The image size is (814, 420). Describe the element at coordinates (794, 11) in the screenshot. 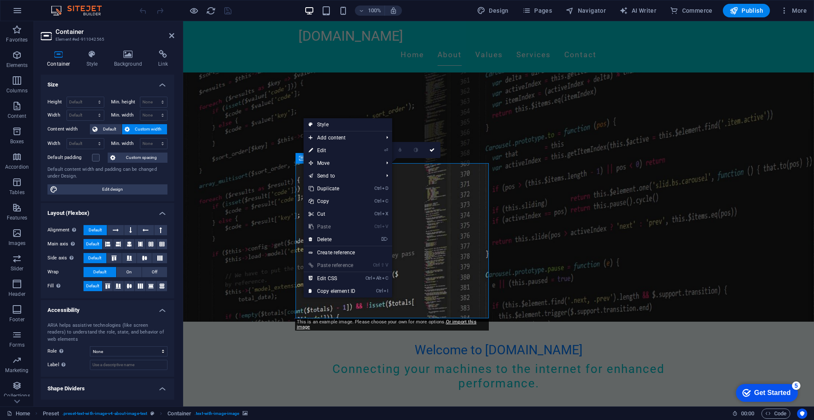

I see `span: More` at that location.